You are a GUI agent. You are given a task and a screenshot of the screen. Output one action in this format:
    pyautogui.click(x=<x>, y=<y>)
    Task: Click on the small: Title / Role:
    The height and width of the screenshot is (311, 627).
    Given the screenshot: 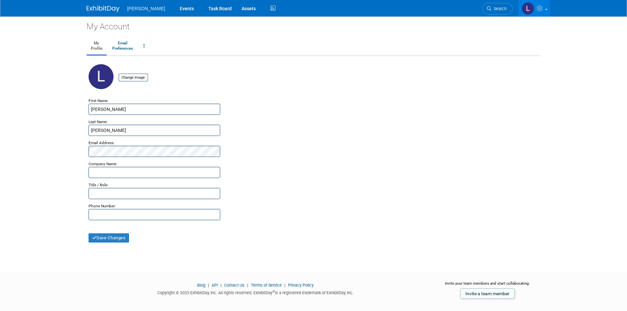 What is the action you would take?
    pyautogui.click(x=98, y=185)
    